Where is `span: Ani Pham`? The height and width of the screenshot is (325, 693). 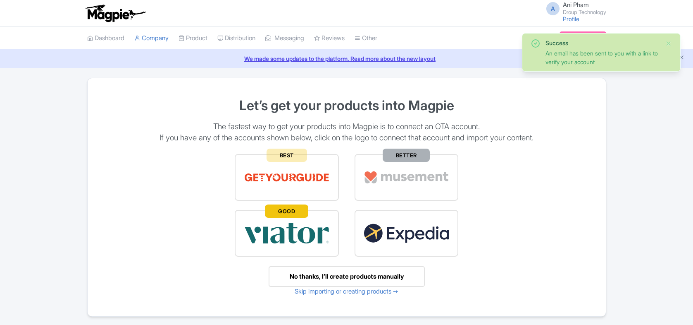 span: Ani Pham is located at coordinates (576, 5).